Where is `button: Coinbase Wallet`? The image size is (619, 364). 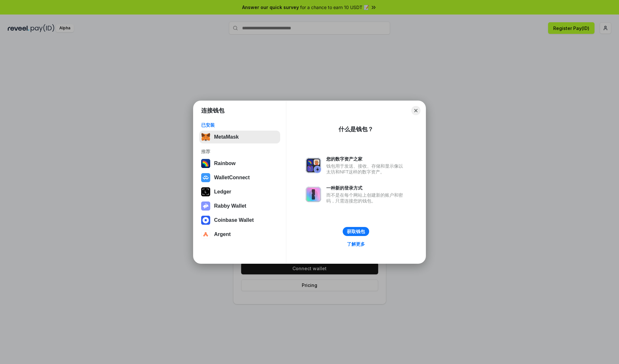 button: Coinbase Wallet is located at coordinates (239, 220).